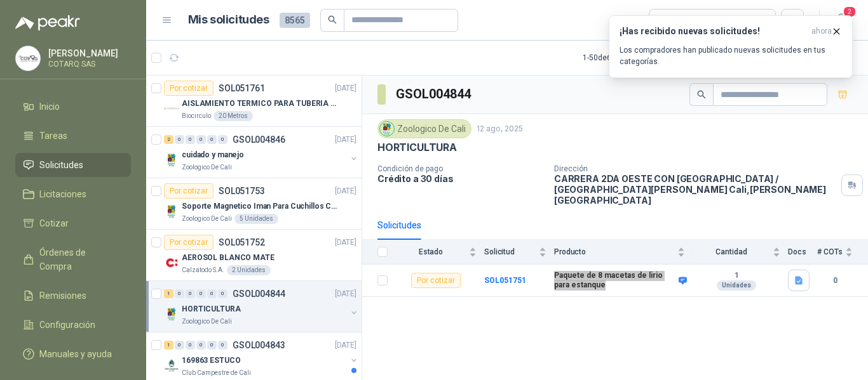  What do you see at coordinates (461, 169) in the screenshot?
I see `p: Condición de pago` at bounding box center [461, 169].